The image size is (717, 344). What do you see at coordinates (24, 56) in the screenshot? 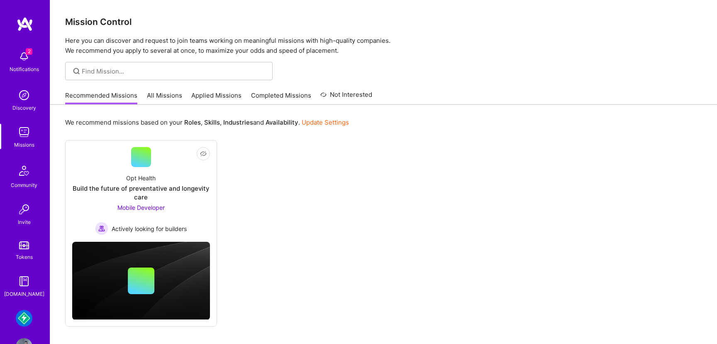
I see `img: bell` at bounding box center [24, 56].